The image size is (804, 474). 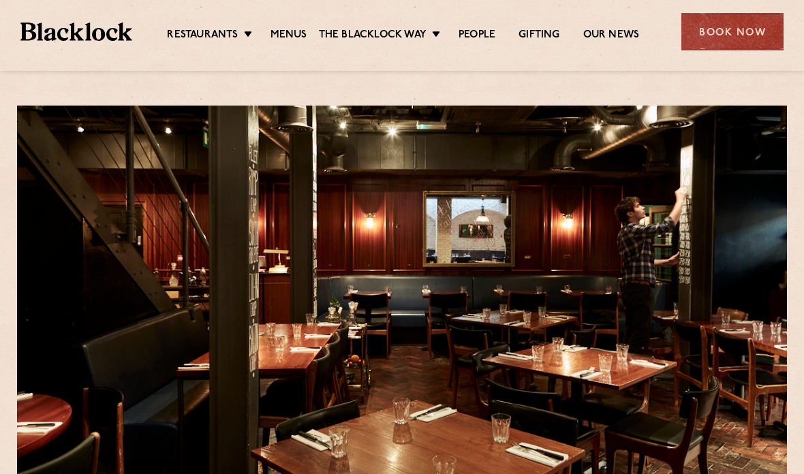 I want to click on a: Restaurants, so click(x=202, y=35).